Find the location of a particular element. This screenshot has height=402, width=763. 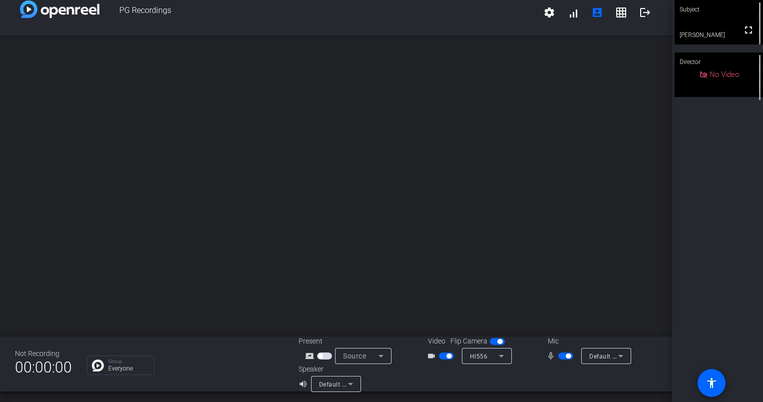

div: Not Recording is located at coordinates (43, 353).